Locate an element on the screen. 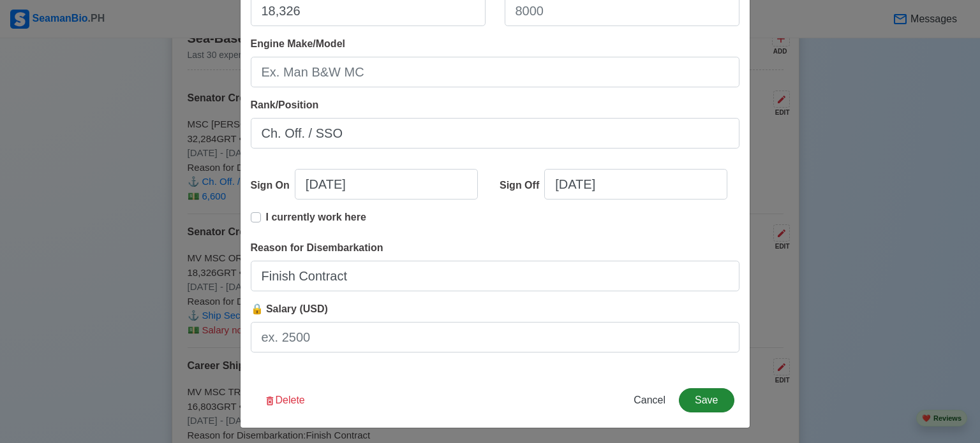 The image size is (980, 443). button: Delete is located at coordinates (284, 400).